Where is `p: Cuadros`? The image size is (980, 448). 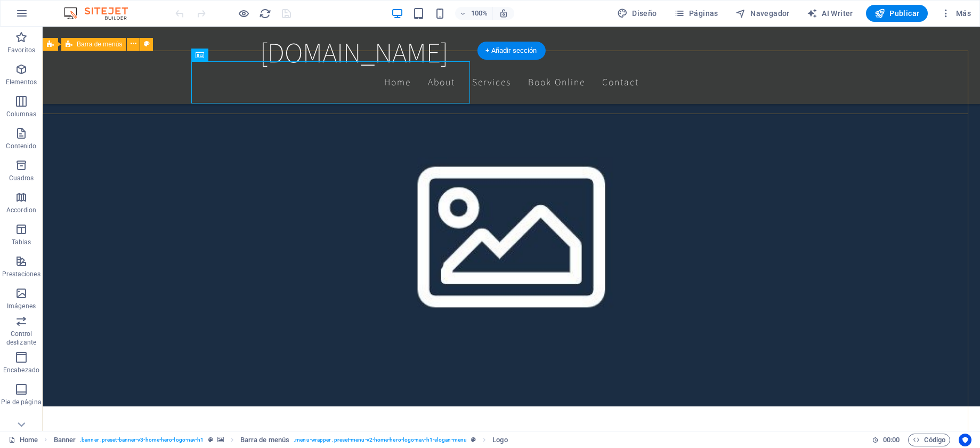 p: Cuadros is located at coordinates (21, 178).